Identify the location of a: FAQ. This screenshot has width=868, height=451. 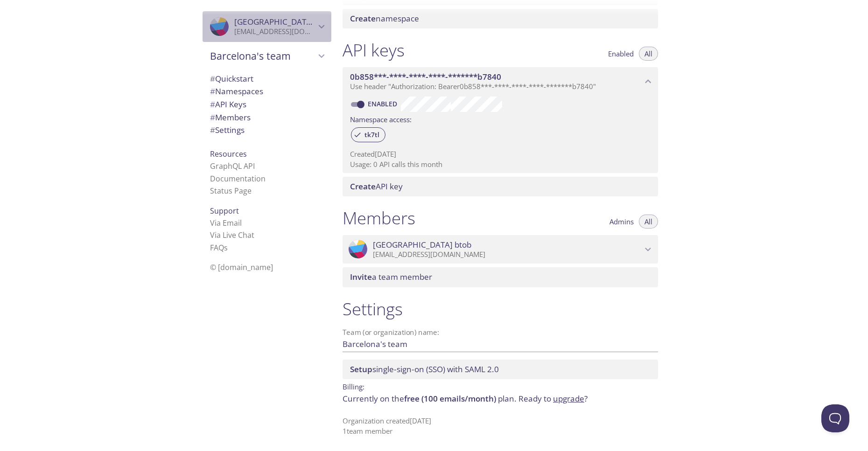
(219, 248).